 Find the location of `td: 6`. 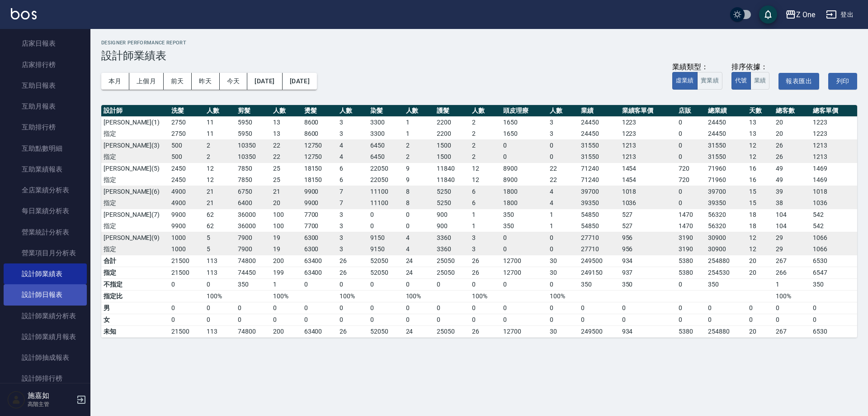

td: 6 is located at coordinates (485, 191).